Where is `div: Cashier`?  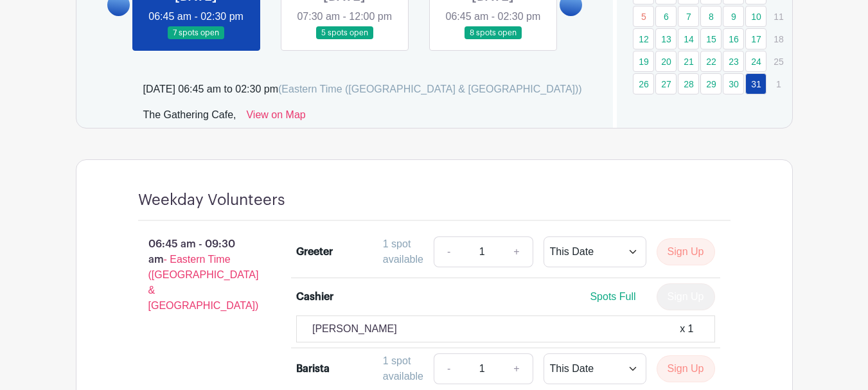 div: Cashier is located at coordinates (315, 297).